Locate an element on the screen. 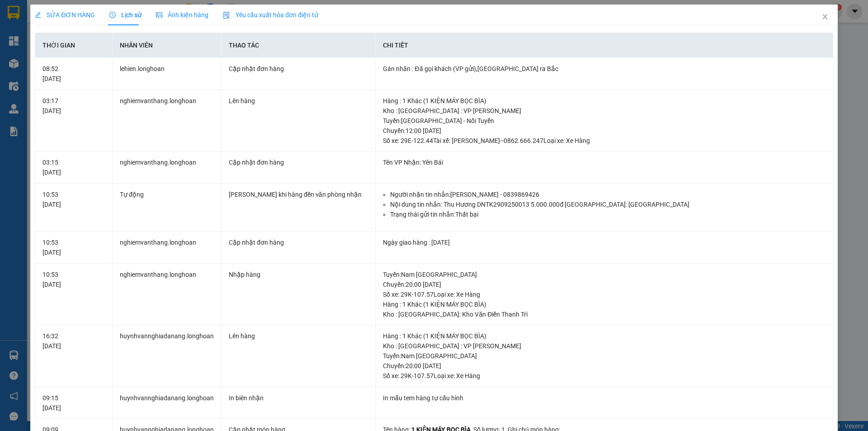 The image size is (868, 431). th: Thao tác is located at coordinates (298, 45).